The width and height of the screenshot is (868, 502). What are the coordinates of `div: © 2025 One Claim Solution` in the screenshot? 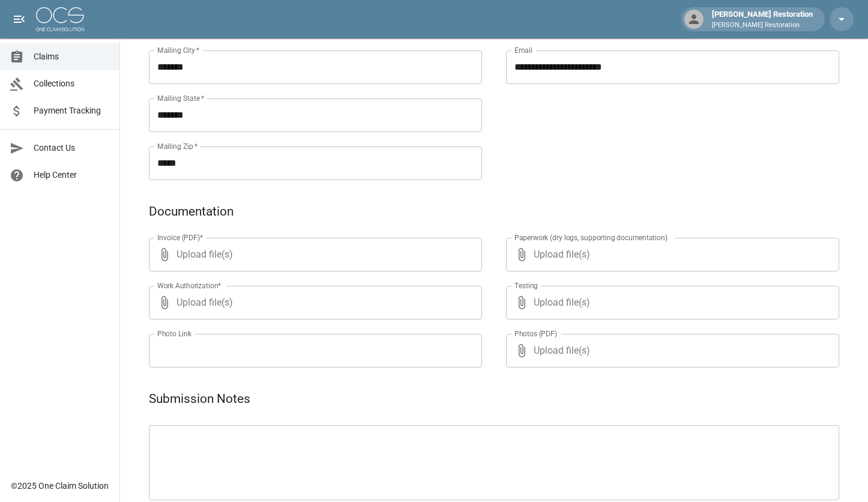 It's located at (59, 486).